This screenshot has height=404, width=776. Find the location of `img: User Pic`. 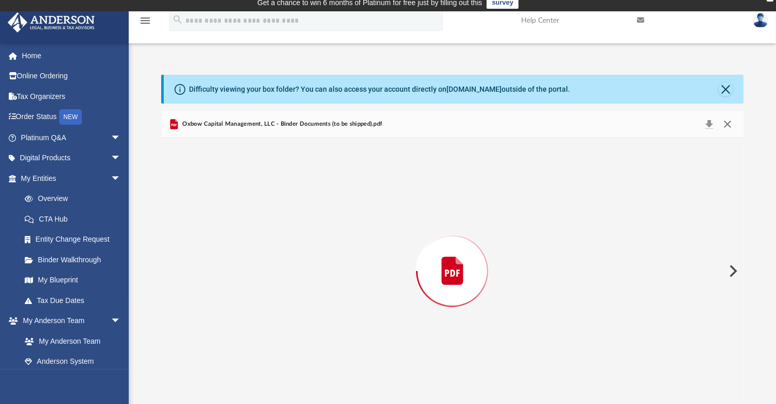

img: User Pic is located at coordinates (761, 20).